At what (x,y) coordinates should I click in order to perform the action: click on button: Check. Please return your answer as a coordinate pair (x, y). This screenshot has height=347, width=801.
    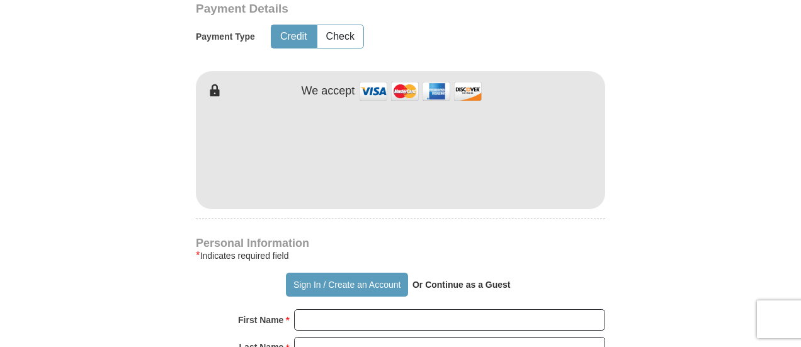
    Looking at the image, I should click on (340, 37).